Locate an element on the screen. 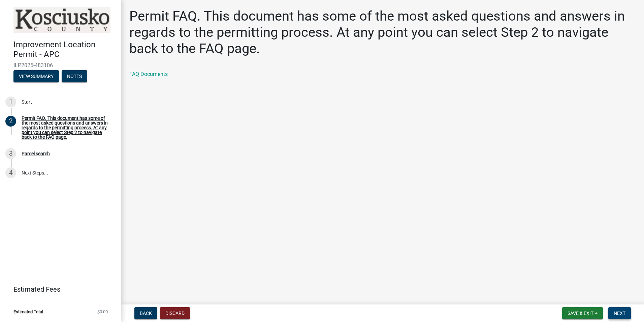 The image size is (644, 322). button: Discard is located at coordinates (175, 313).